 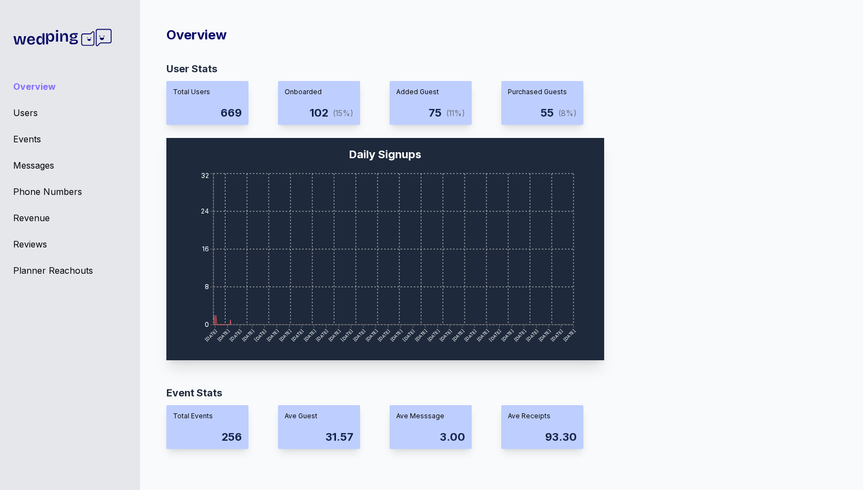 What do you see at coordinates (431, 416) in the screenshot?
I see `div: Ave Messsage` at bounding box center [431, 416].